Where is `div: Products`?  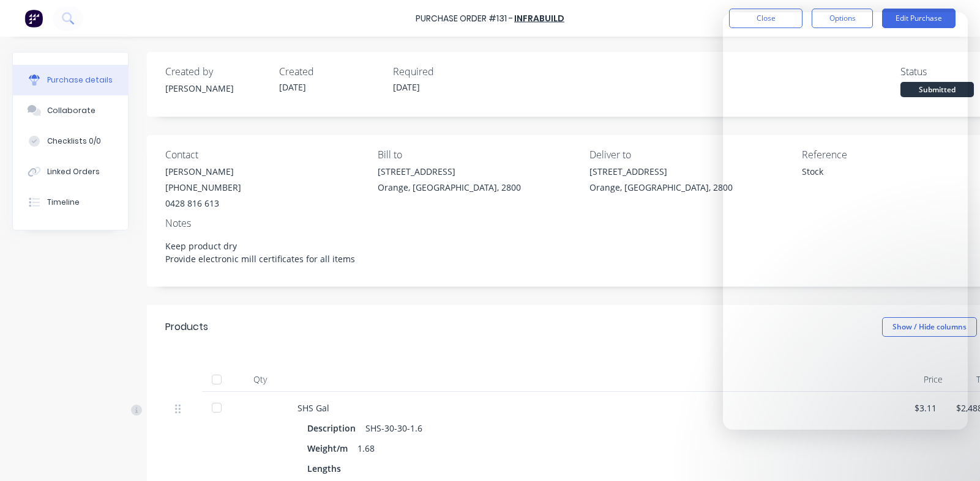
div: Products is located at coordinates (187, 327).